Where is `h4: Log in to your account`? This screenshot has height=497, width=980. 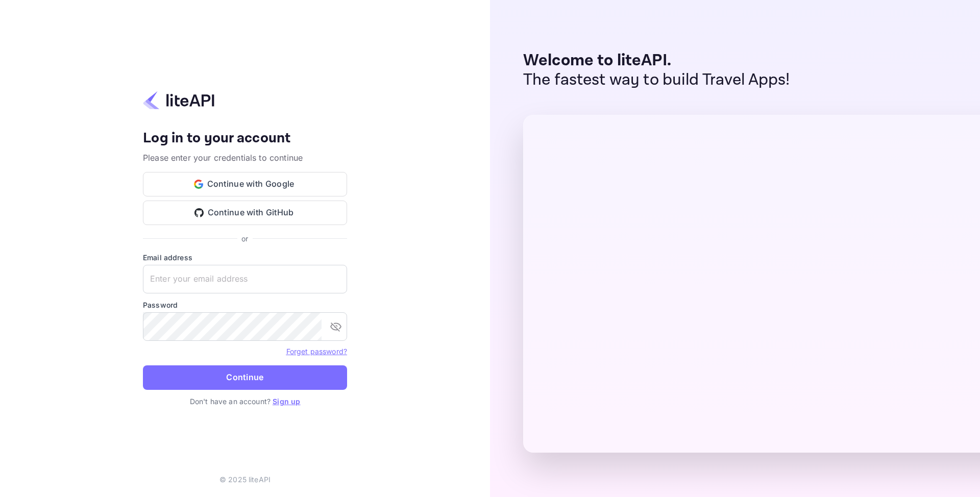 h4: Log in to your account is located at coordinates (245, 139).